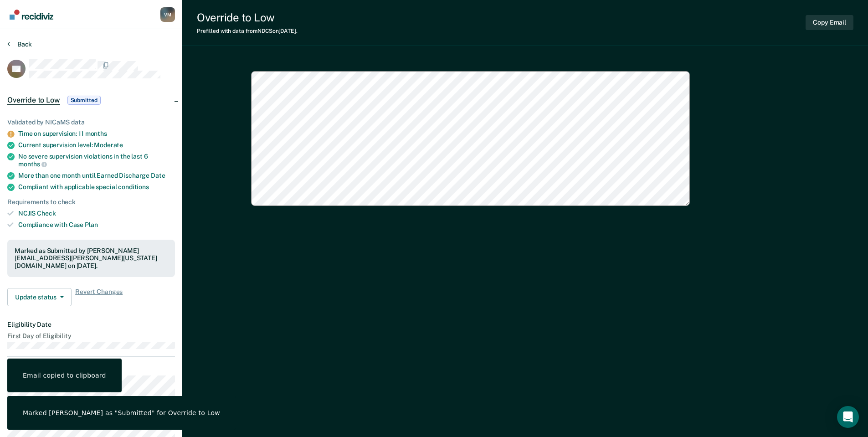  What do you see at coordinates (32, 164) in the screenshot?
I see `span: months` at bounding box center [32, 164].